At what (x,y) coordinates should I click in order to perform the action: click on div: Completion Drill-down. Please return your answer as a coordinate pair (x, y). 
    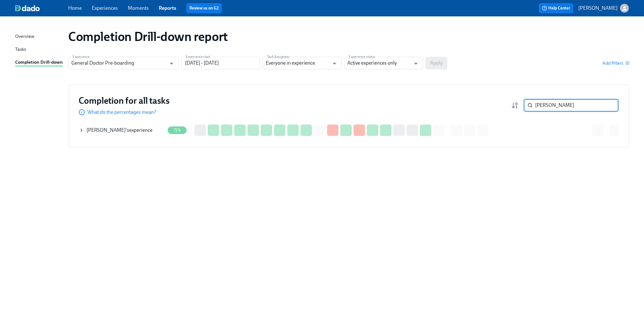
    Looking at the image, I should click on (39, 63).